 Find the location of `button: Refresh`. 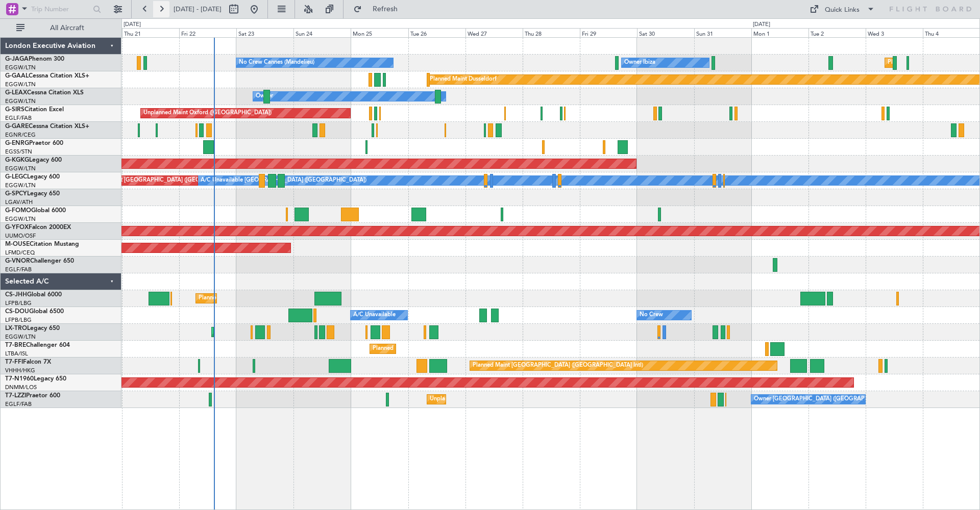

button: Refresh is located at coordinates (379, 9).